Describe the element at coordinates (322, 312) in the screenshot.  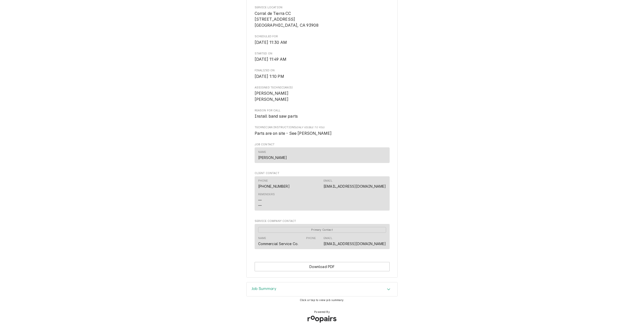
I see `span: Powered By` at that location.